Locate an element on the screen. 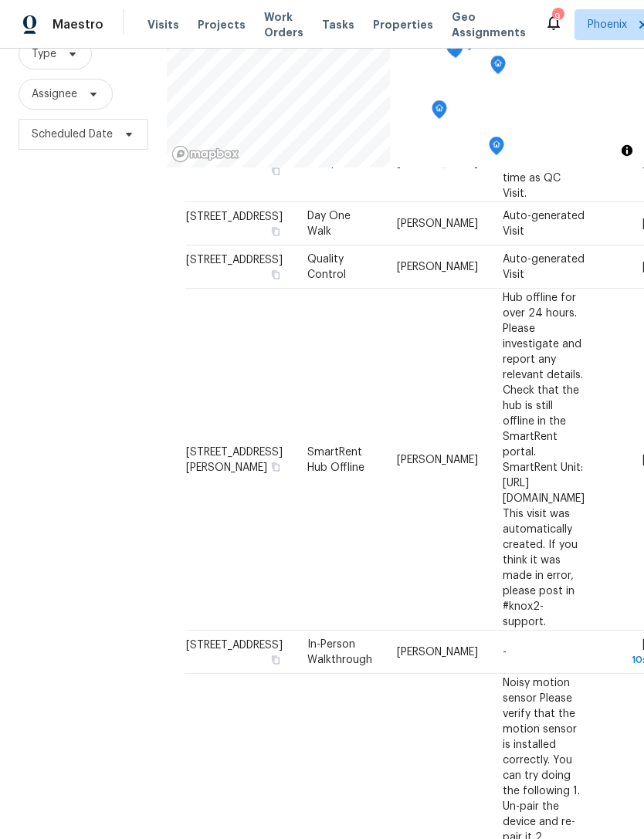 Image resolution: width=644 pixels, height=839 pixels. span: Work Orders is located at coordinates (284, 25).